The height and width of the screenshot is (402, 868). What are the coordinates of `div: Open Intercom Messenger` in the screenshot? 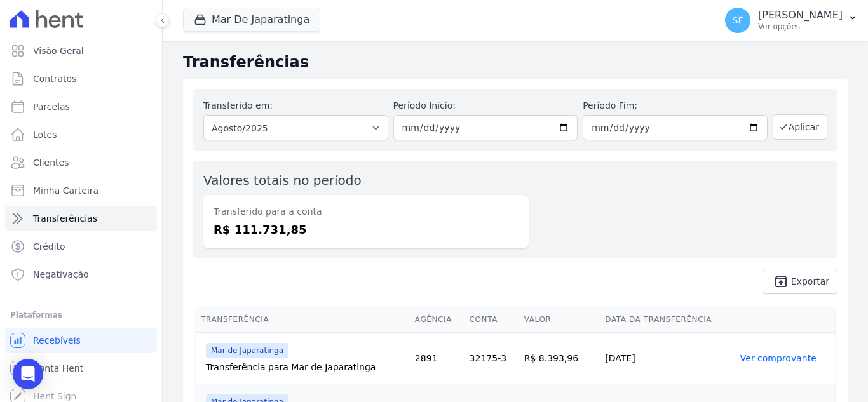 It's located at (28, 374).